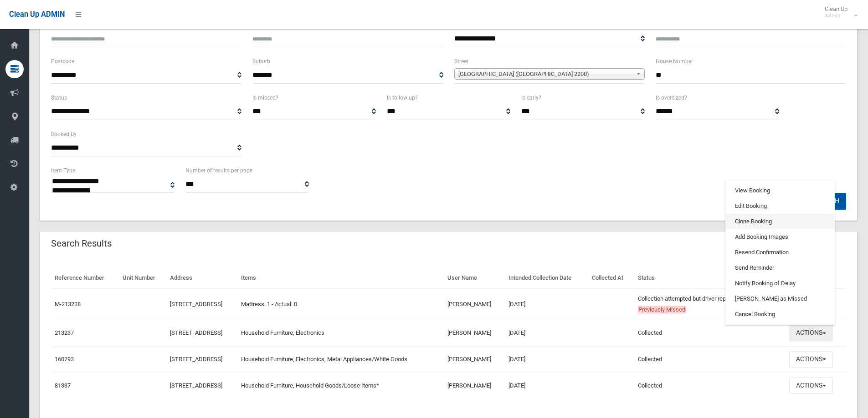 The height and width of the screenshot is (418, 868). What do you see at coordinates (780, 237) in the screenshot?
I see `a: Add Booking Images` at bounding box center [780, 237].